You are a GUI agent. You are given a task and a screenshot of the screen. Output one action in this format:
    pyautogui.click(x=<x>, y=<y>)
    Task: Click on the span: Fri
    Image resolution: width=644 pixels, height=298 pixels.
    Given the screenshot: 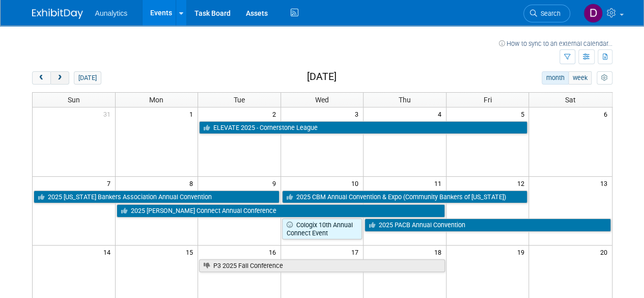 What is the action you would take?
    pyautogui.click(x=488, y=100)
    